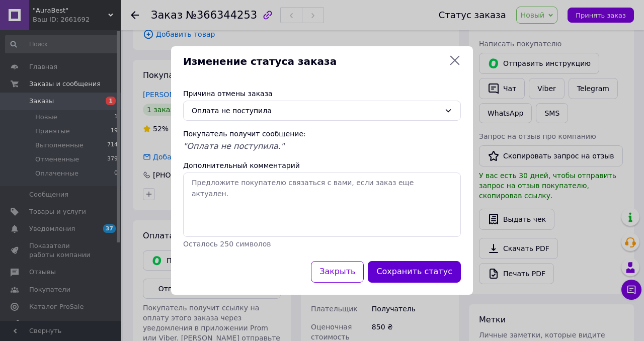 The width and height of the screenshot is (644, 341). I want to click on span: Осталось 250 символов, so click(227, 244).